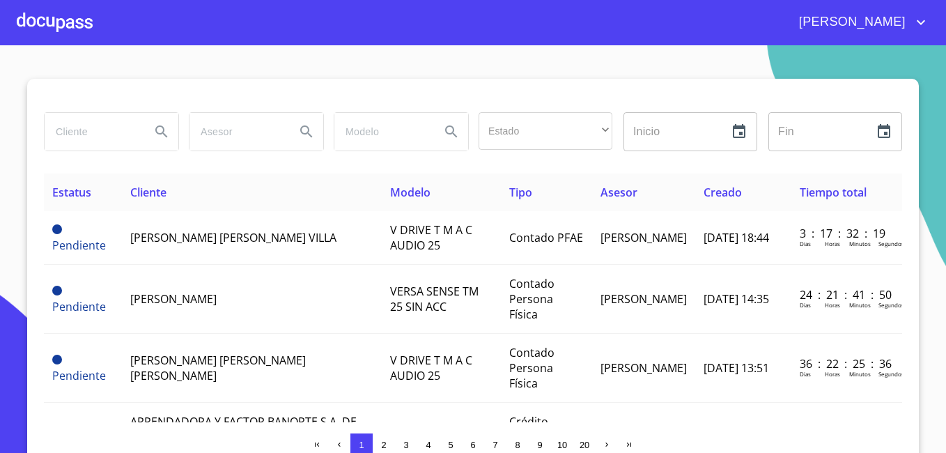  Describe the element at coordinates (405, 444) in the screenshot. I see `span: 3` at that location.